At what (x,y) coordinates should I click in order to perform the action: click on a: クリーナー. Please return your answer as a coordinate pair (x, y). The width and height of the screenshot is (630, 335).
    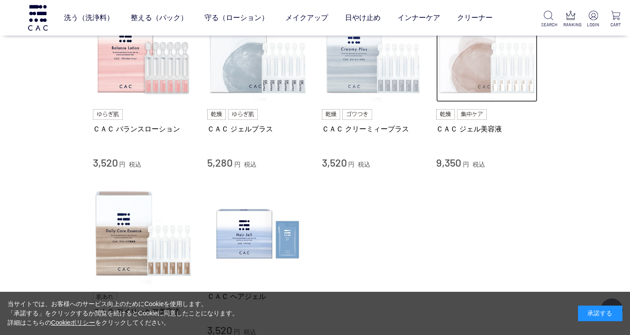
    Looking at the image, I should click on (475, 18).